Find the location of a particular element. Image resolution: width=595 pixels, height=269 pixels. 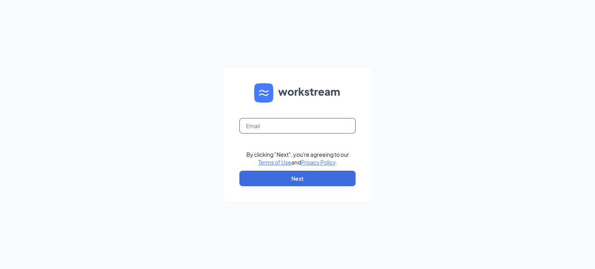

a: Privacy Policy is located at coordinates (318, 162).